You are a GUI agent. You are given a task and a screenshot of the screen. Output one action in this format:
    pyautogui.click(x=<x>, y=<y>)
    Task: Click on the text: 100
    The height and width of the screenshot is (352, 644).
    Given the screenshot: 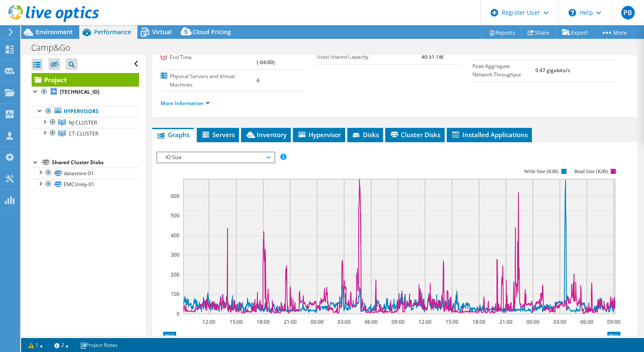 What is the action you would take?
    pyautogui.click(x=175, y=293)
    